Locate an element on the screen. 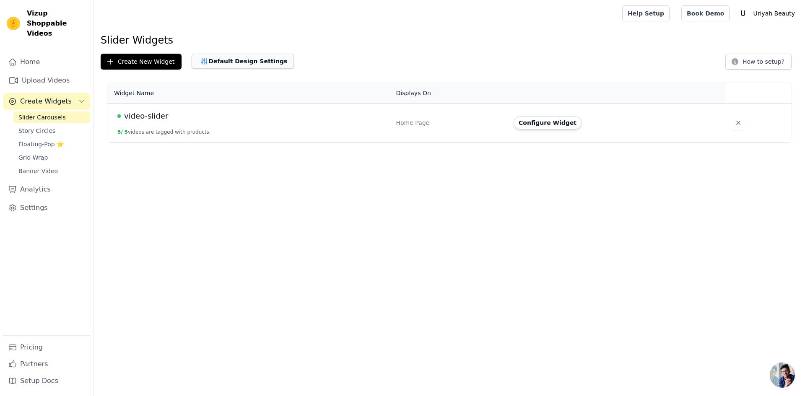 The height and width of the screenshot is (396, 805). button: Create New Widget is located at coordinates (141, 62).